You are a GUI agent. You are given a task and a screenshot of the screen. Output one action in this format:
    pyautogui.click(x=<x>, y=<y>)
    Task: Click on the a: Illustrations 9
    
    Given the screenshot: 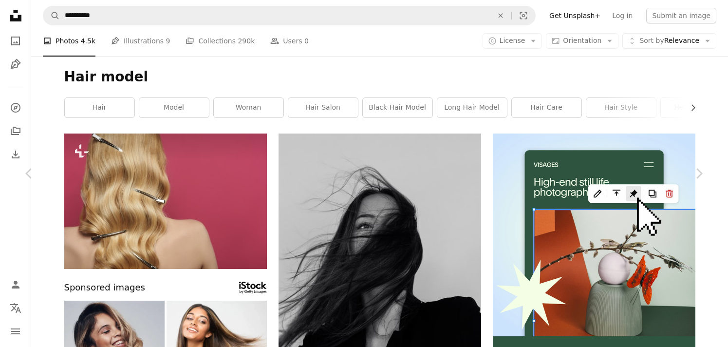 What is the action you would take?
    pyautogui.click(x=140, y=41)
    